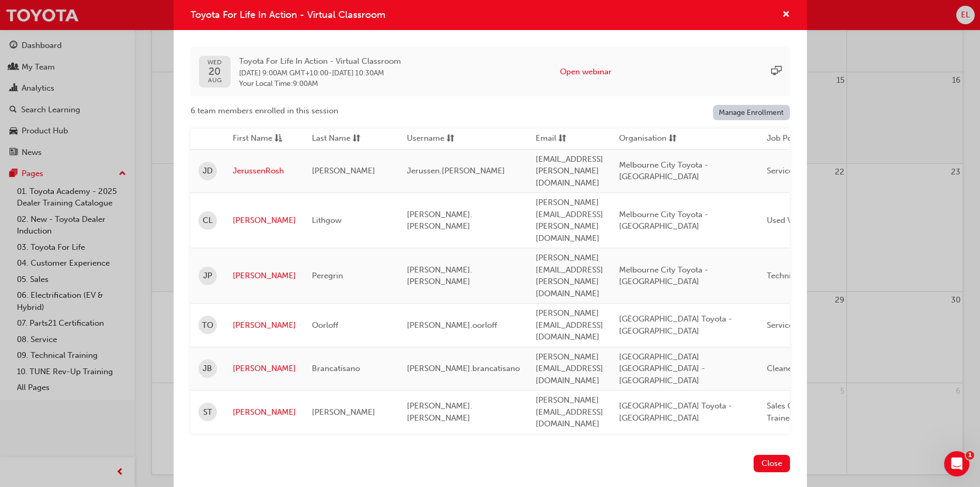 The width and height of the screenshot is (980, 487). I want to click on span: sessionType_ONLINE_URL-icon, so click(776, 72).